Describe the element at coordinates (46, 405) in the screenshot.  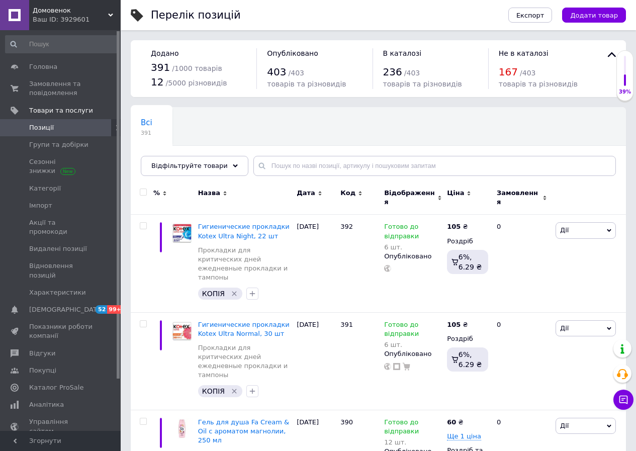
I see `span: Аналітика` at that location.